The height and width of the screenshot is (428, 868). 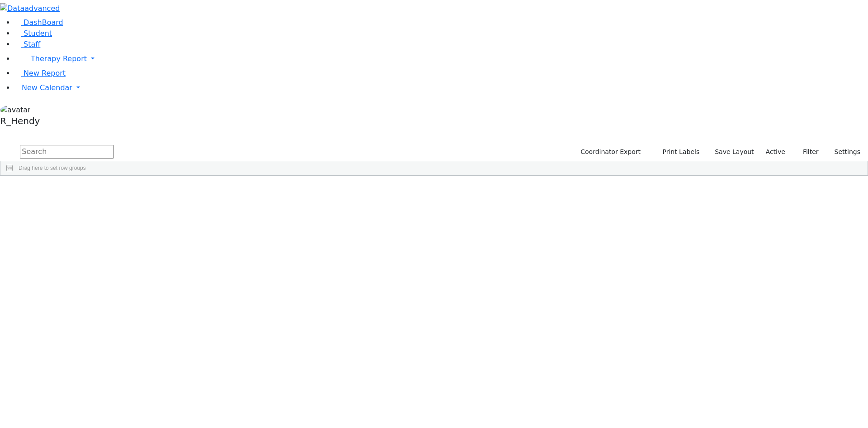 I want to click on span: Staff, so click(x=32, y=44).